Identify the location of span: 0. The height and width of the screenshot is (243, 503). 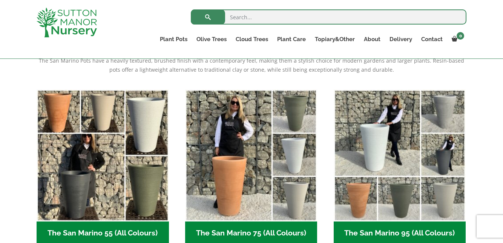
(460, 36).